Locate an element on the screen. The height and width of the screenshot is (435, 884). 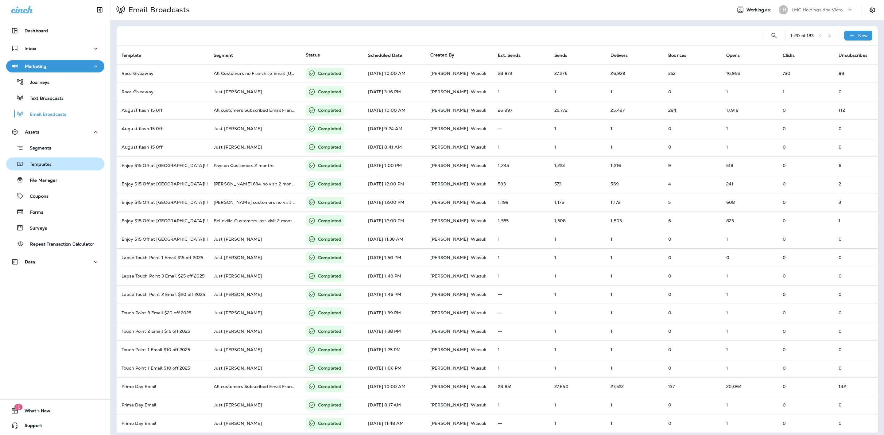
p: Lapse Touch Point 2 Email $20 off 2025 is located at coordinates (163, 294).